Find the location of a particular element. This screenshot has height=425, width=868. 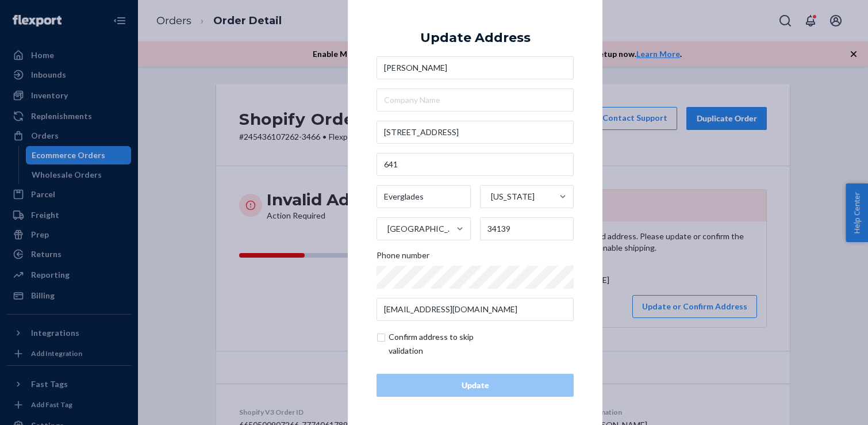

input: Street Address is located at coordinates (475, 132).